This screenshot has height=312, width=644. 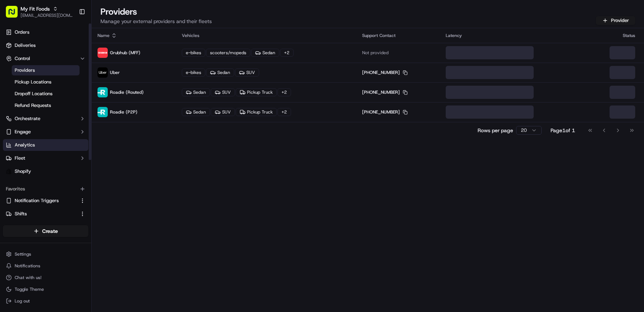 I want to click on a: Providers, so click(x=45, y=70).